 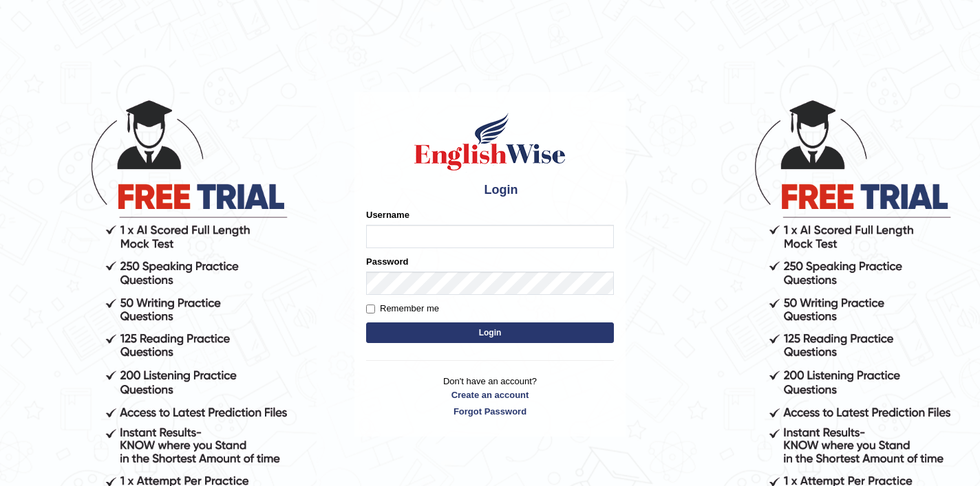 I want to click on a: Forgot Password, so click(x=490, y=411).